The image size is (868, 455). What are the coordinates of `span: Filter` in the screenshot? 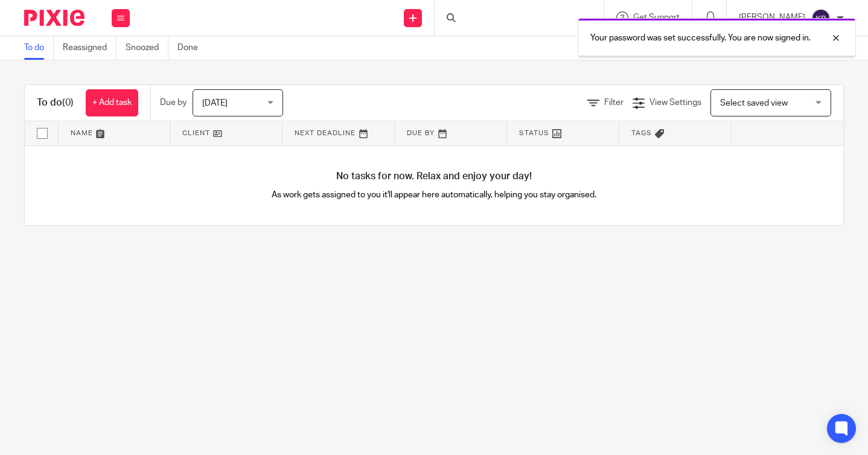 It's located at (614, 103).